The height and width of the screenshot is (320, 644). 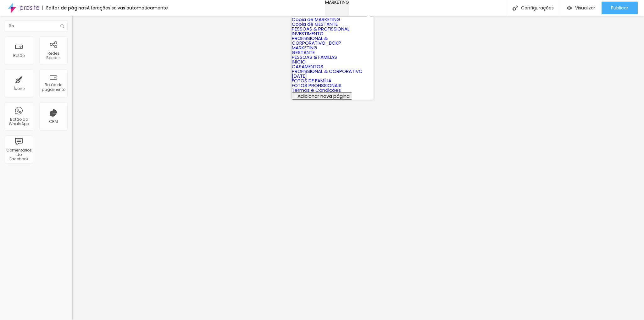 What do you see at coordinates (19, 56) in the screenshot?
I see `div: Botão` at bounding box center [19, 56].